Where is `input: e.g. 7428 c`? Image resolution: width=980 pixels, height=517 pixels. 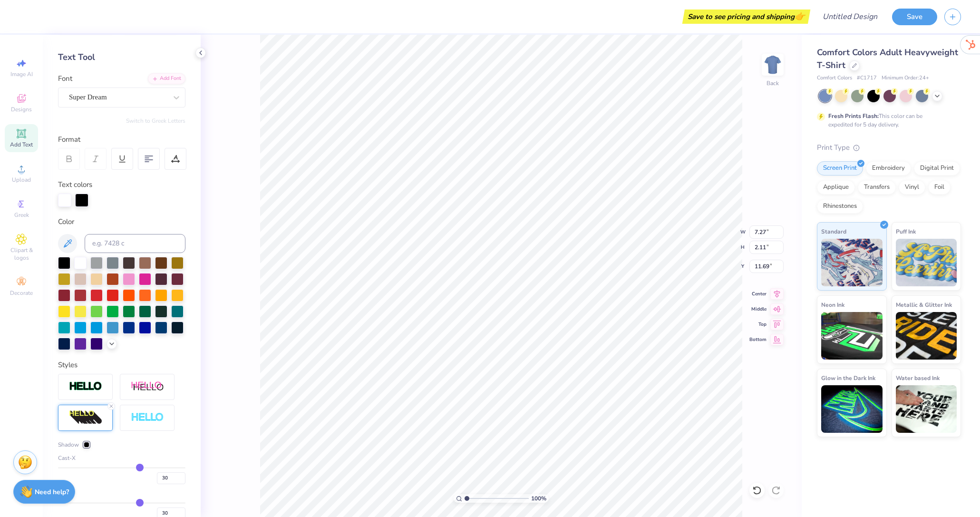
input: e.g. 7428 c is located at coordinates (135, 244).